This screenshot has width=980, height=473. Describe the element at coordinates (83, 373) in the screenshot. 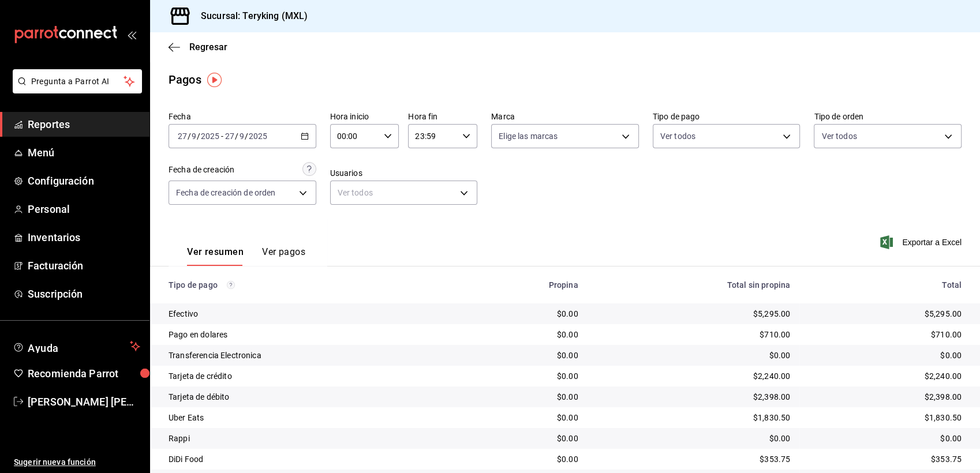

I see `span: Recomienda Parrot` at that location.